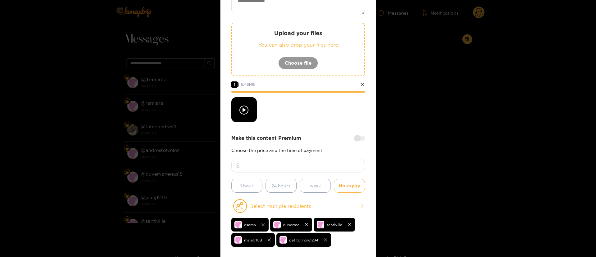 The image size is (596, 257). Describe the element at coordinates (281, 186) in the screenshot. I see `span: 24 hours` at that location.